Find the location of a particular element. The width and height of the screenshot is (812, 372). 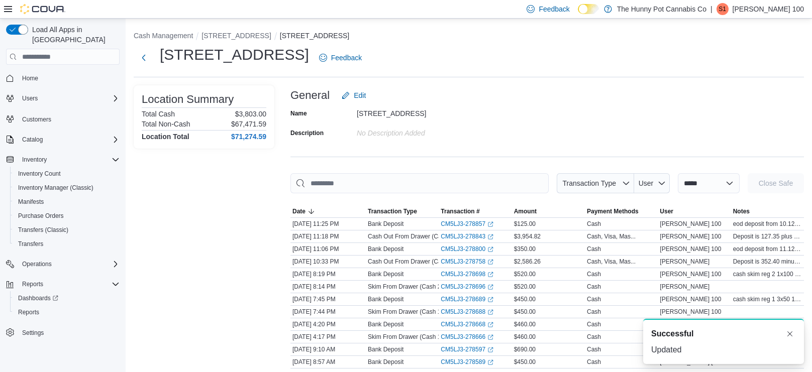

a: CM5LJ3-278666External link is located at coordinates (467, 337).